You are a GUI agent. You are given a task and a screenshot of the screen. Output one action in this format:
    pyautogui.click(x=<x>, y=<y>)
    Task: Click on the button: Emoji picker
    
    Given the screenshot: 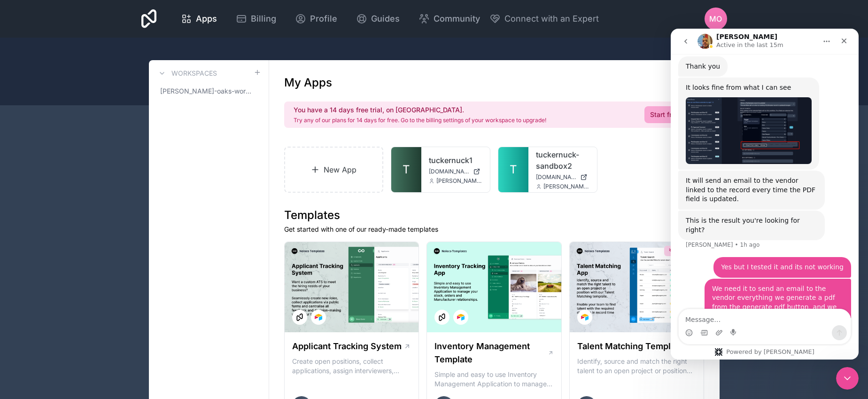 What is the action you would take?
    pyautogui.click(x=18, y=304)
    